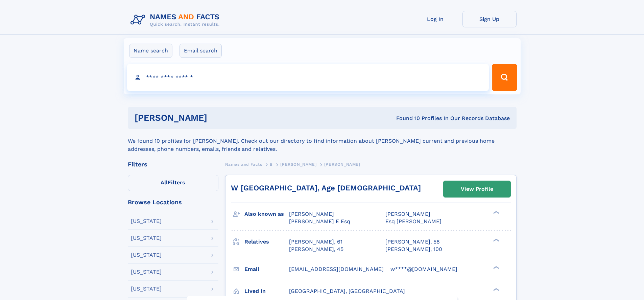 This screenshot has width=644, height=300. What do you see at coordinates (477, 189) in the screenshot?
I see `a: View Profile` at bounding box center [477, 189].